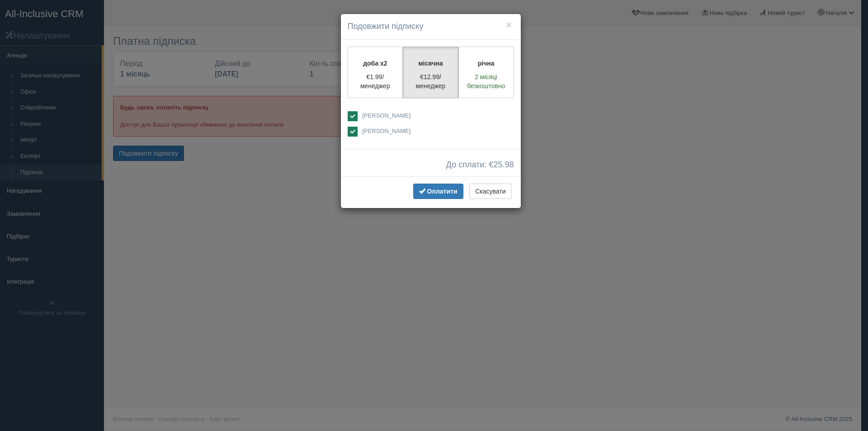 The height and width of the screenshot is (431, 868). I want to click on span: До сплати: €, so click(480, 165).